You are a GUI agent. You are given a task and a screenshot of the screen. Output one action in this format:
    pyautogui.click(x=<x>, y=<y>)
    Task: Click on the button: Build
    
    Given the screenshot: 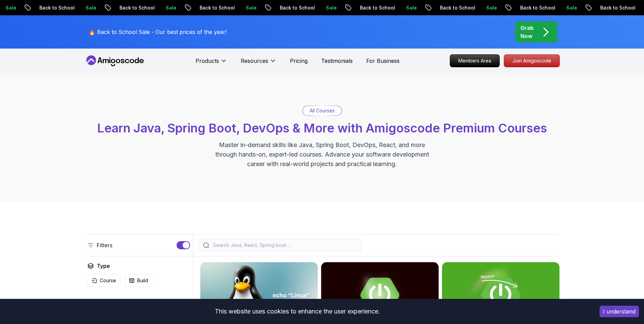 What is the action you would take?
    pyautogui.click(x=139, y=280)
    